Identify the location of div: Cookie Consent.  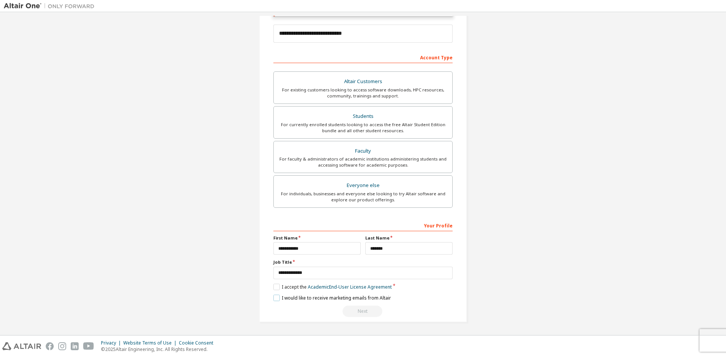
(198, 343).